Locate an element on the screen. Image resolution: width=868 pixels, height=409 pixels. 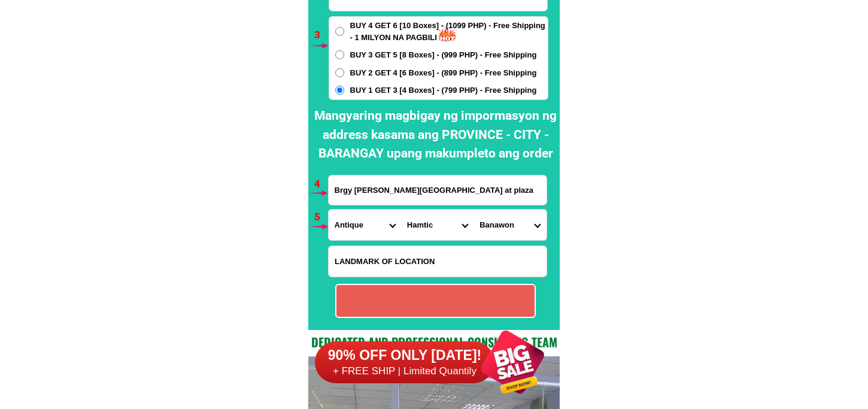
h6: 5 is located at coordinates (321, 217).